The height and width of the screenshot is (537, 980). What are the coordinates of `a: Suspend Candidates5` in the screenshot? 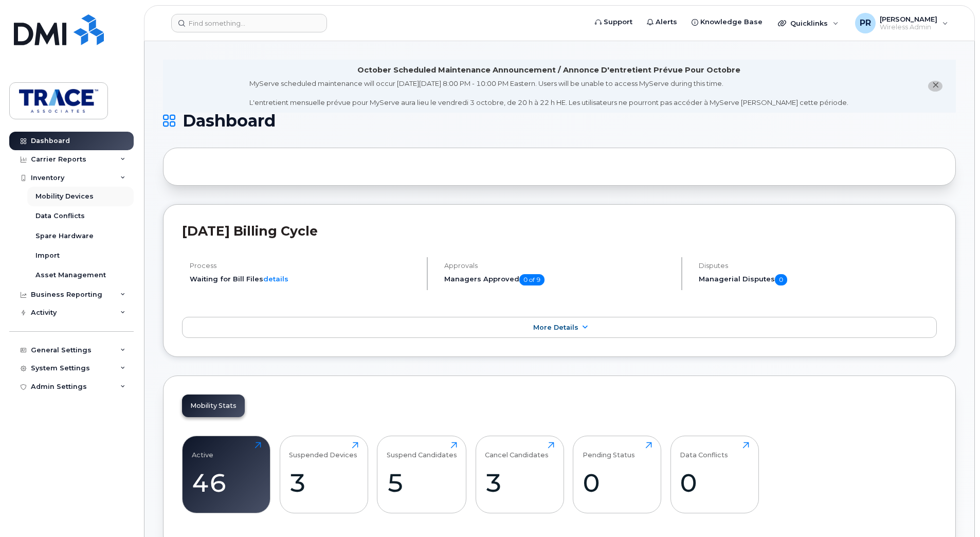 It's located at (422, 474).